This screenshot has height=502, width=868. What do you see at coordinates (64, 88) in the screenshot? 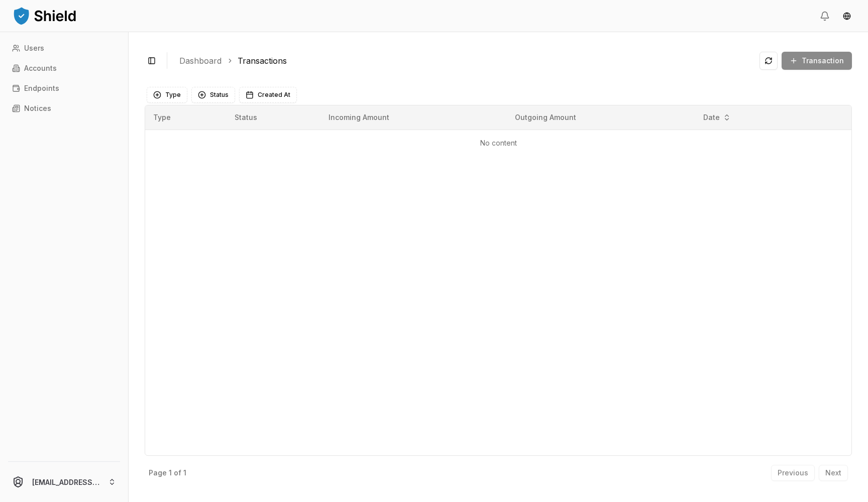
I see `a: Endpoints` at bounding box center [64, 88].